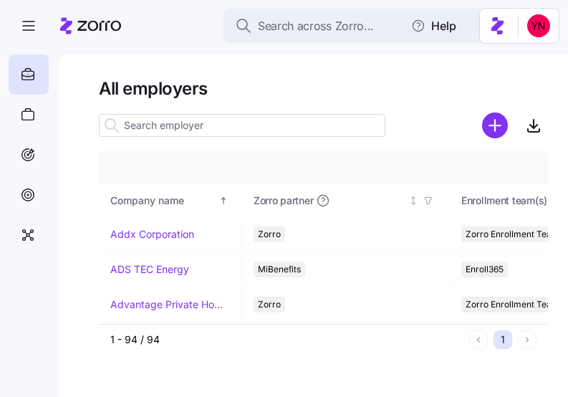 The height and width of the screenshot is (397, 568). What do you see at coordinates (484, 269) in the screenshot?
I see `span: Enroll365` at bounding box center [484, 269].